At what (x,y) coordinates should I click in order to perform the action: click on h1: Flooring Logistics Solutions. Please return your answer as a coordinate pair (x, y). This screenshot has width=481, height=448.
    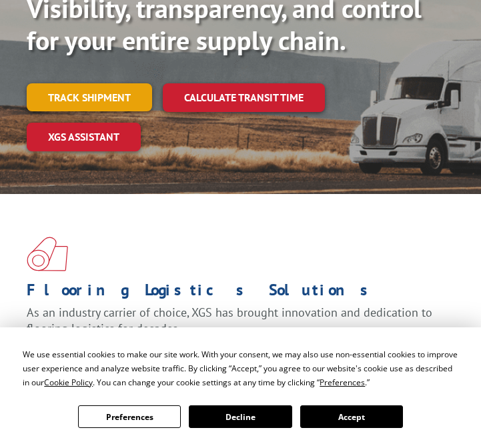
    Looking at the image, I should click on (235, 293).